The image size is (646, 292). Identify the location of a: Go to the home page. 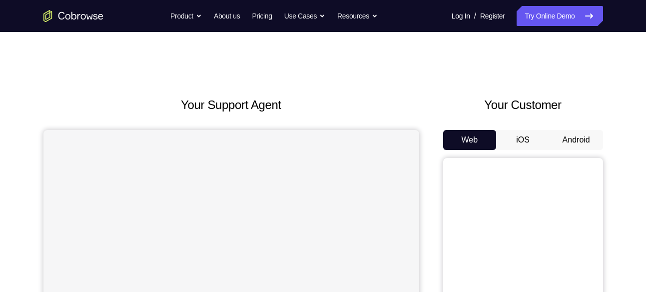
(73, 16).